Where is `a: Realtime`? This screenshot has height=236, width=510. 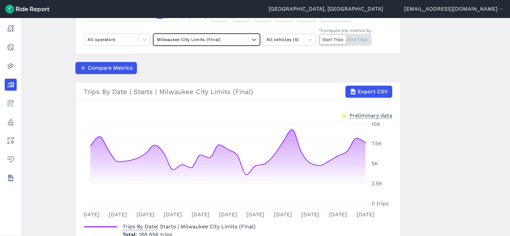 a: Realtime is located at coordinates (11, 47).